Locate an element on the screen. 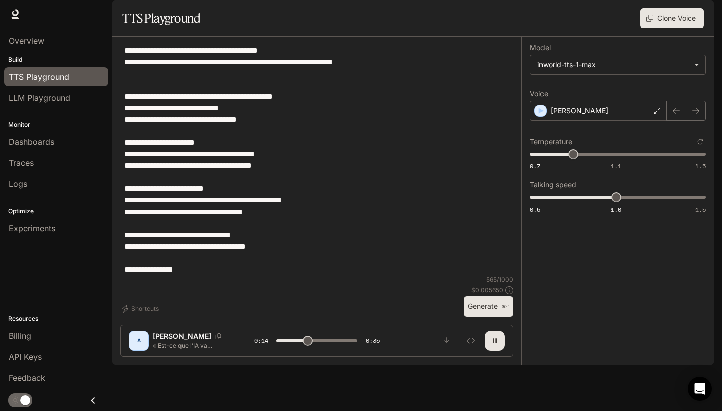  button: Reset to default is located at coordinates (700, 142).